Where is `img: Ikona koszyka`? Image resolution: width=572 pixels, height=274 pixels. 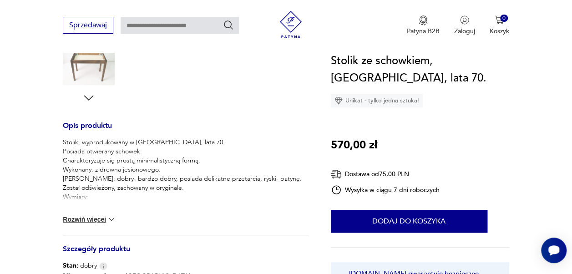
img: Ikona koszyka is located at coordinates (499, 20).